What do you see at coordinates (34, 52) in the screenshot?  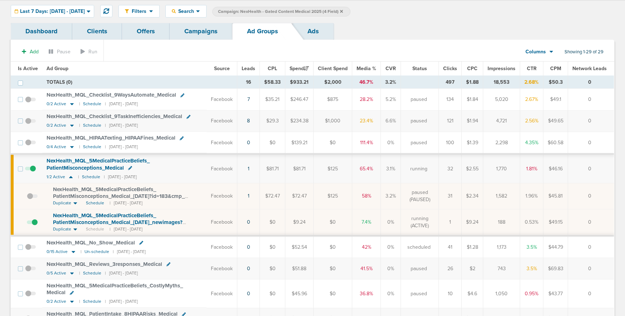 I see `span: Add` at bounding box center [34, 52].